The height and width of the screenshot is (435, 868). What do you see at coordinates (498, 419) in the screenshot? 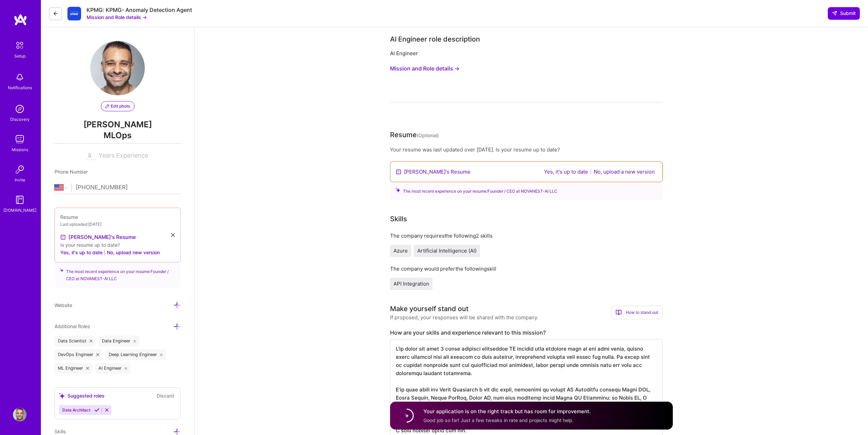
I see `span: Good job so far! Just a few tweaks in rate and projects might help.` at bounding box center [498, 419].